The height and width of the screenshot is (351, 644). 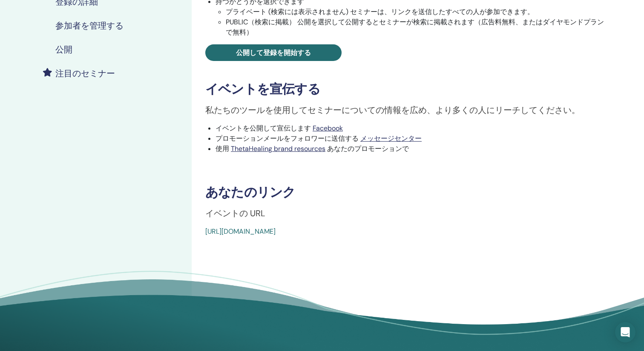 I want to click on a: メッセージセンター, so click(x=391, y=138).